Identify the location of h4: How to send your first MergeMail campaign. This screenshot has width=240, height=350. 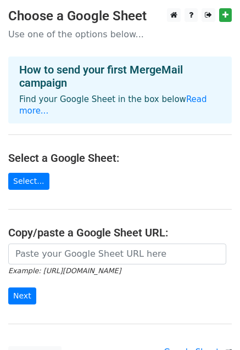
(120, 76).